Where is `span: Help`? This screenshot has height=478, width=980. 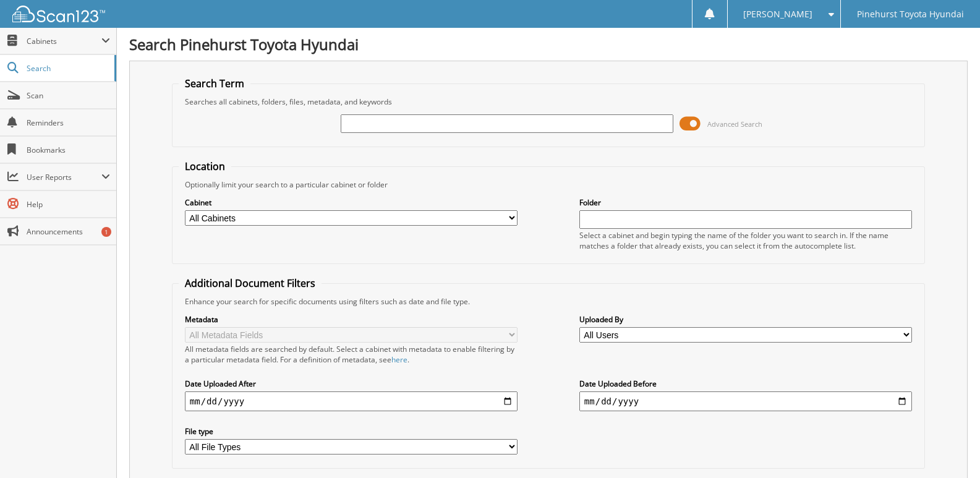 span: Help is located at coordinates (68, 204).